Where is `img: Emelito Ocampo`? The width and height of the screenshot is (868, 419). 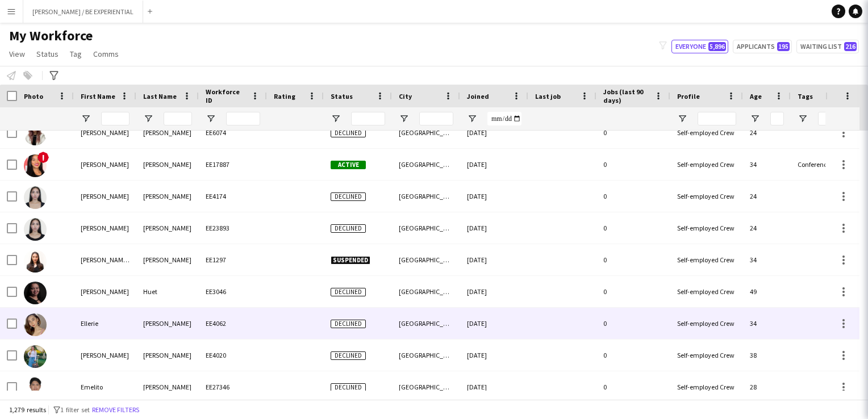 img: Emelito Ocampo is located at coordinates (35, 388).